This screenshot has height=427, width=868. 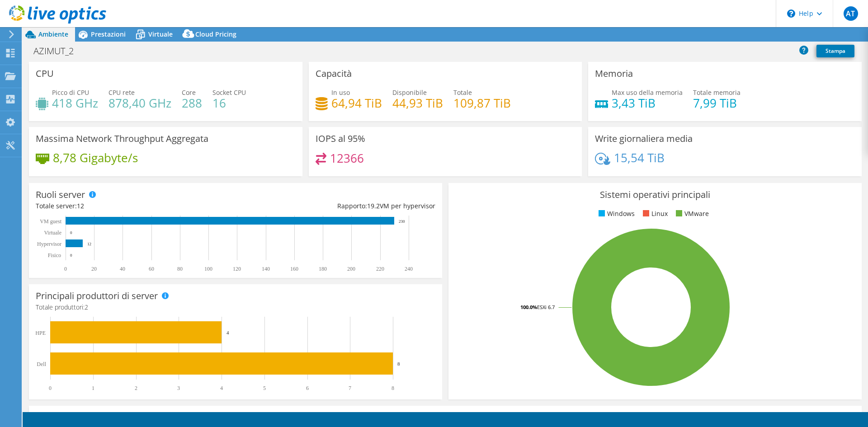 What do you see at coordinates (835, 51) in the screenshot?
I see `a: Stampa` at bounding box center [835, 51].